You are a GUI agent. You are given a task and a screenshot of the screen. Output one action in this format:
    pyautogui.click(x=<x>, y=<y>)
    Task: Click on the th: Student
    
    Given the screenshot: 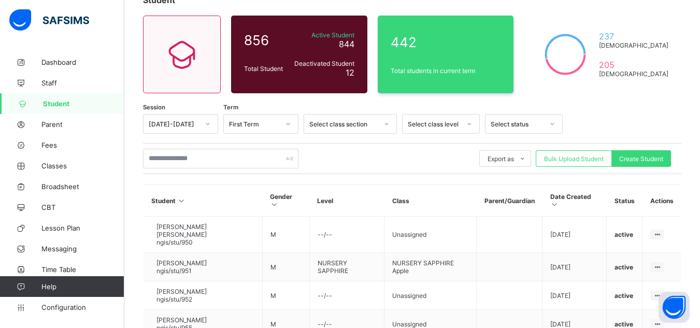 What is the action you would take?
    pyautogui.click(x=203, y=201)
    